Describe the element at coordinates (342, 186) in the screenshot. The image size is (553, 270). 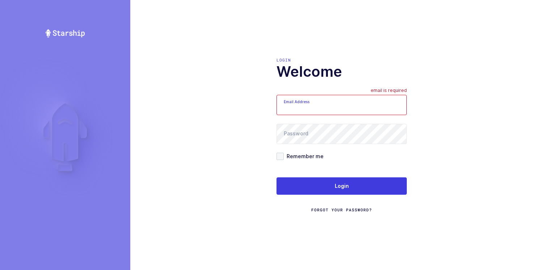
I see `span: Login` at that location.